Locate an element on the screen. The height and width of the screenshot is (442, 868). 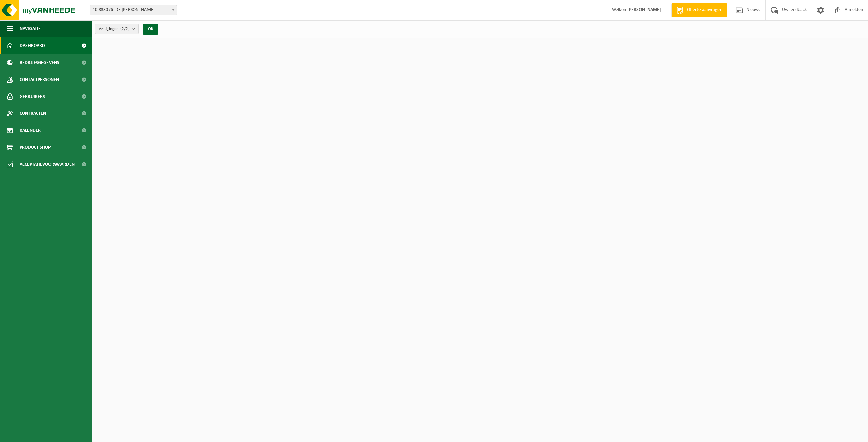
span: 10-833076 - DE WANDELER - TORHOUT is located at coordinates (133, 10).